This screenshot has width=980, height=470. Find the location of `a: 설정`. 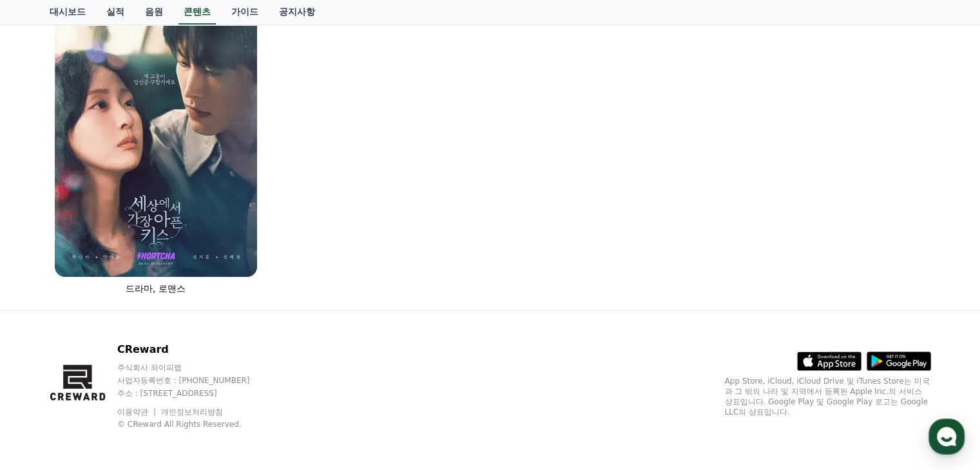

a: 설정 is located at coordinates (207, 379).